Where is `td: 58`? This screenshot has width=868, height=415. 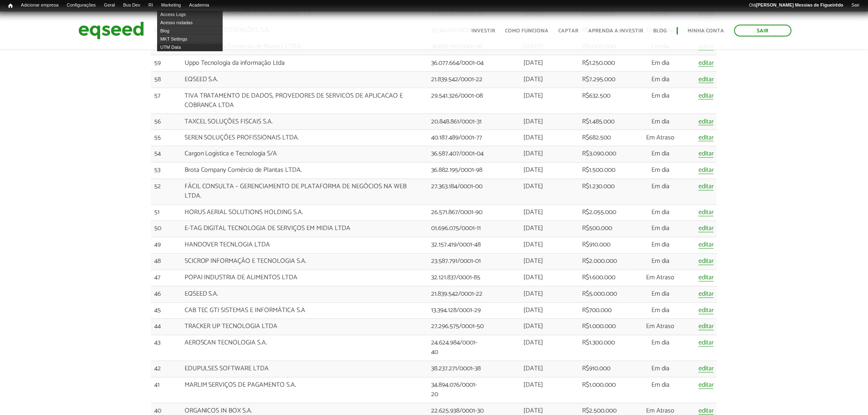
td: 58 is located at coordinates (166, 80).